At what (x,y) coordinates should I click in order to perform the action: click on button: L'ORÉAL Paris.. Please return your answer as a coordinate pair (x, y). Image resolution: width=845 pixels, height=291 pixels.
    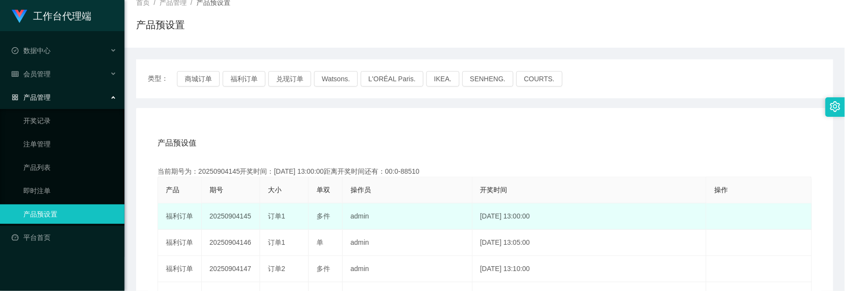
    Looking at the image, I should click on (392, 79).